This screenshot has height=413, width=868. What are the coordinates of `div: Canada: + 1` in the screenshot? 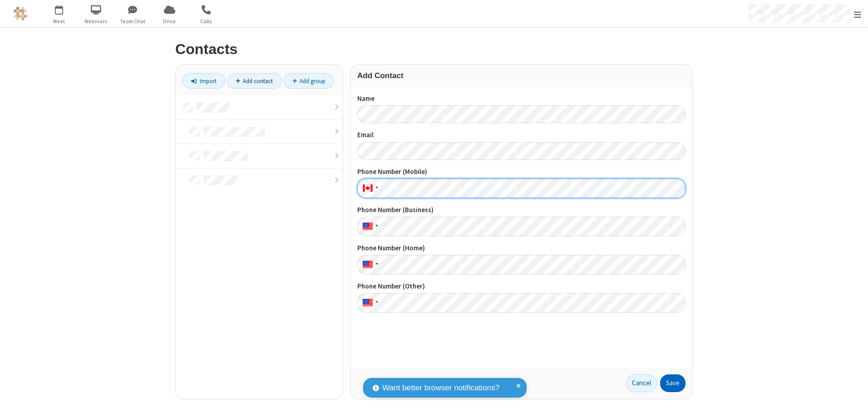 It's located at (369, 188).